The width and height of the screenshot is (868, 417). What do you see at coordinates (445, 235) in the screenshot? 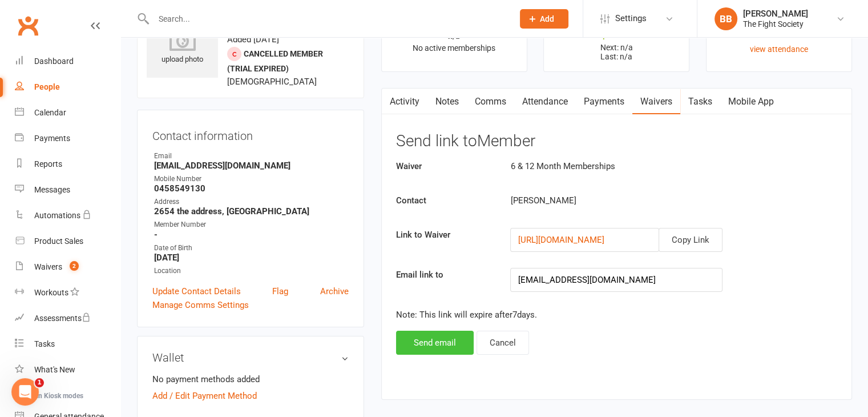
I see `label: Link to Waiver` at bounding box center [445, 235].